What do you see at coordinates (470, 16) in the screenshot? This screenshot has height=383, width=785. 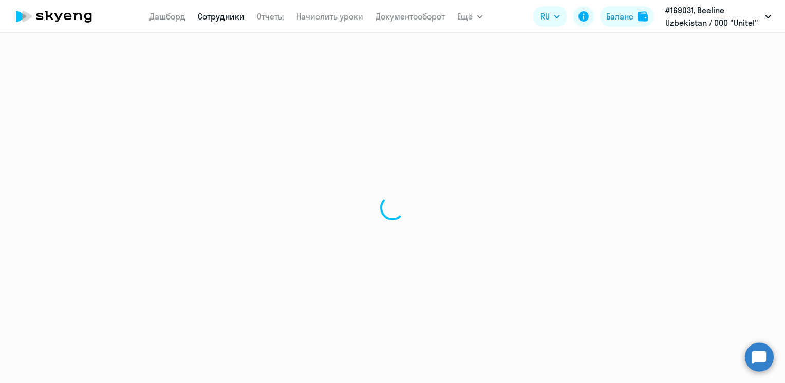 I see `button: Ещё` at bounding box center [470, 16].